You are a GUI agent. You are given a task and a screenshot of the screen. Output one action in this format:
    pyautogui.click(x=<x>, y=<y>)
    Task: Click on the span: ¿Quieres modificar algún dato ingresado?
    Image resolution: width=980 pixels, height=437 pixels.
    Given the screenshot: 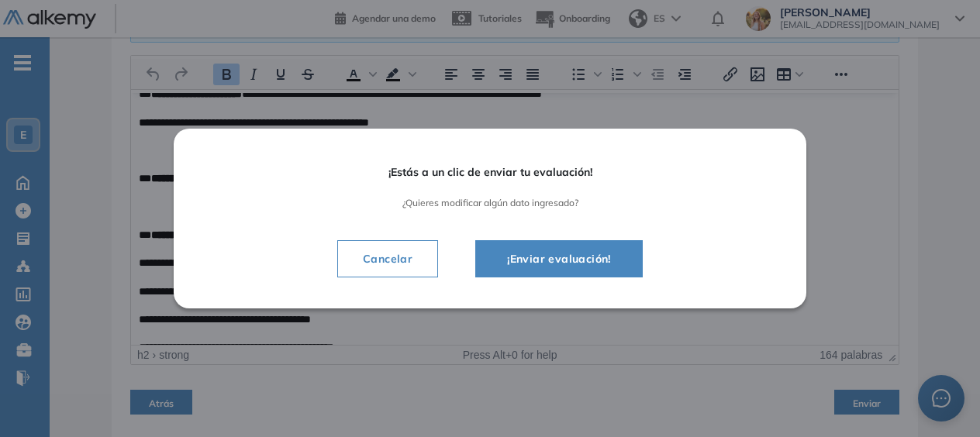 What is the action you would take?
    pyautogui.click(x=490, y=203)
    